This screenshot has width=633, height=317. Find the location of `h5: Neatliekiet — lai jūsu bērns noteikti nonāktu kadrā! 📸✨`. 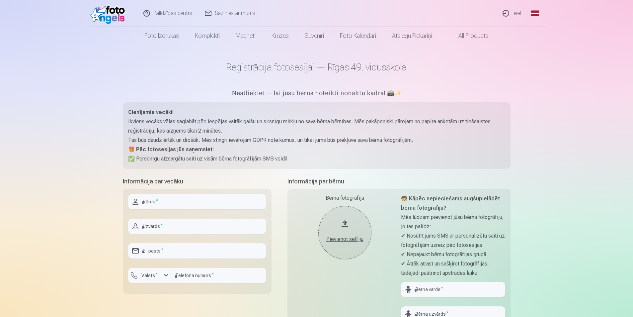

h5: Neatliekiet — lai jūsu bērns noteikti nonāktu kadrā! 📸✨ is located at coordinates (317, 94).